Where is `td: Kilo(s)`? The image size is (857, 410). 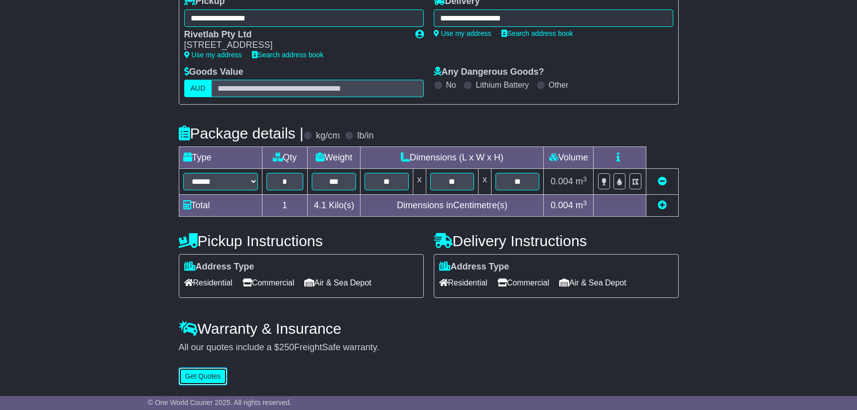 td: Kilo(s) is located at coordinates (334, 206).